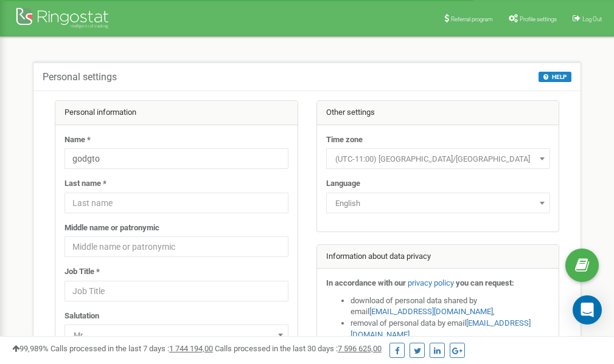 The image size is (614, 364). Describe the element at coordinates (450, 329) in the screenshot. I see `li: removal of personal data by email ,` at that location.